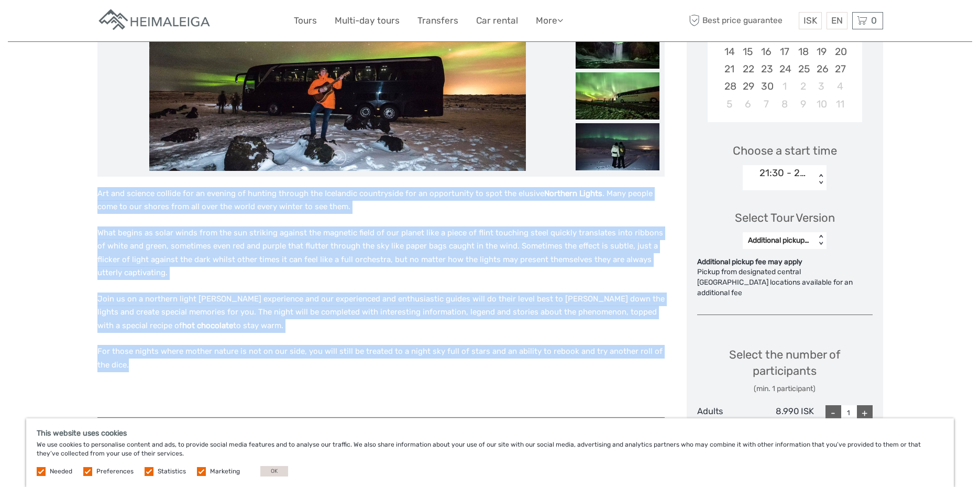  Describe the element at coordinates (61, 471) in the screenshot. I see `label: Needed` at that location.